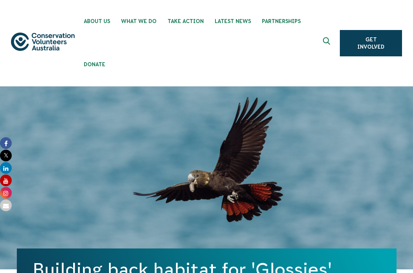  I want to click on span: Take Action, so click(186, 21).